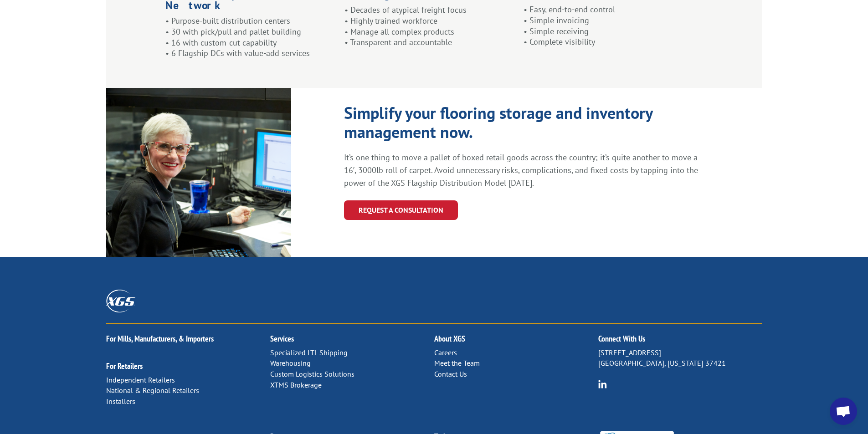  What do you see at coordinates (160, 338) in the screenshot?
I see `a: For Mills, Manufacturers, & Importers` at bounding box center [160, 338].